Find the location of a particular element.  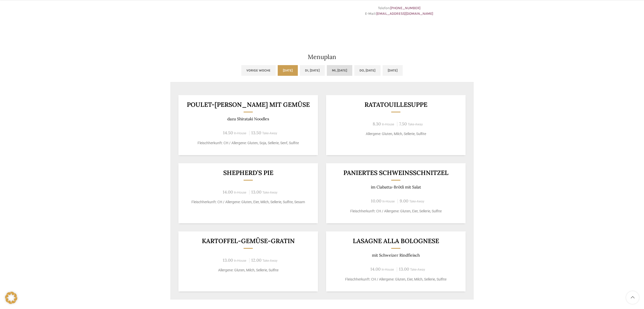

span: 9.00 is located at coordinates (404, 201).